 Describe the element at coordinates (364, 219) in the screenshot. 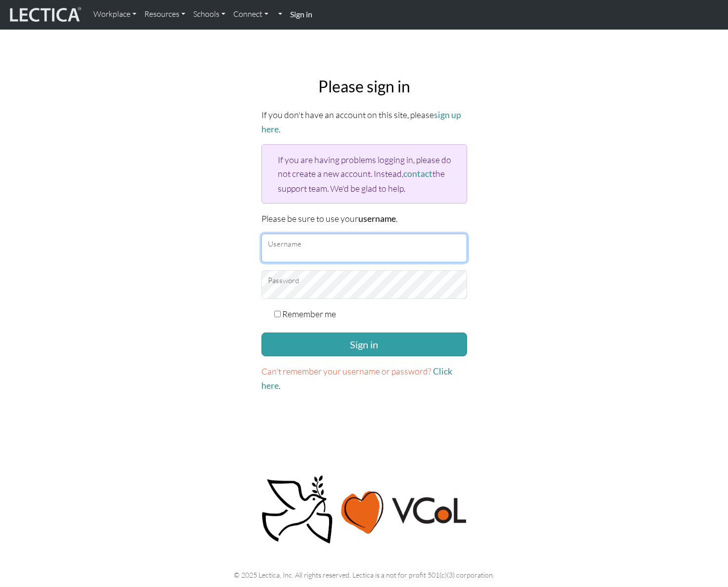

I see `p: Please be sure to use your .` at that location.